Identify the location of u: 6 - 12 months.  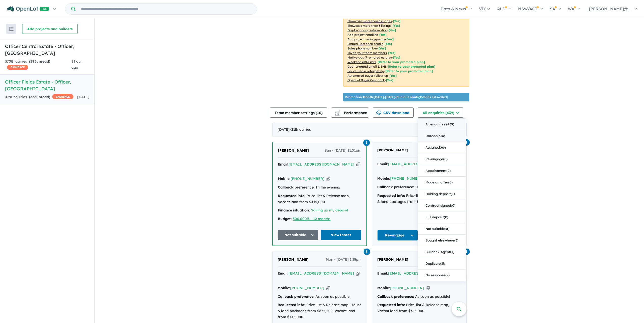
(319, 218).